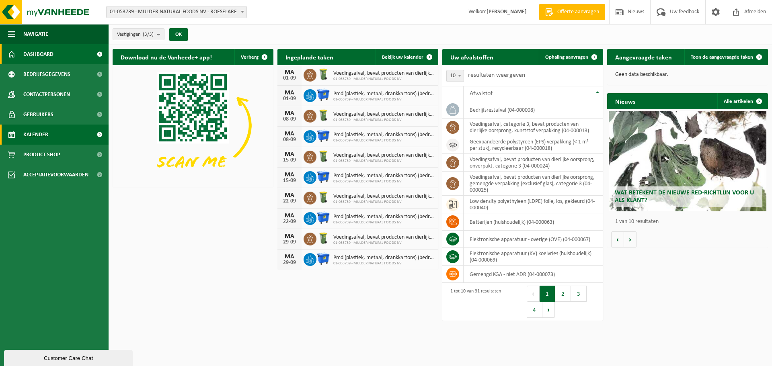 The height and width of the screenshot is (366, 772). Describe the element at coordinates (497, 75) in the screenshot. I see `label: resultaten weergeven` at that location.